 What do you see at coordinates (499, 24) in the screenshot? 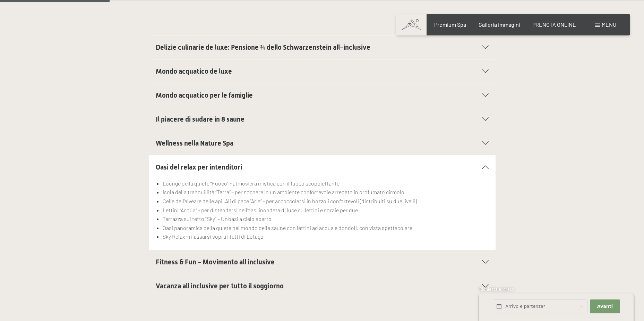
I see `a: Galleria immagini` at bounding box center [499, 24].